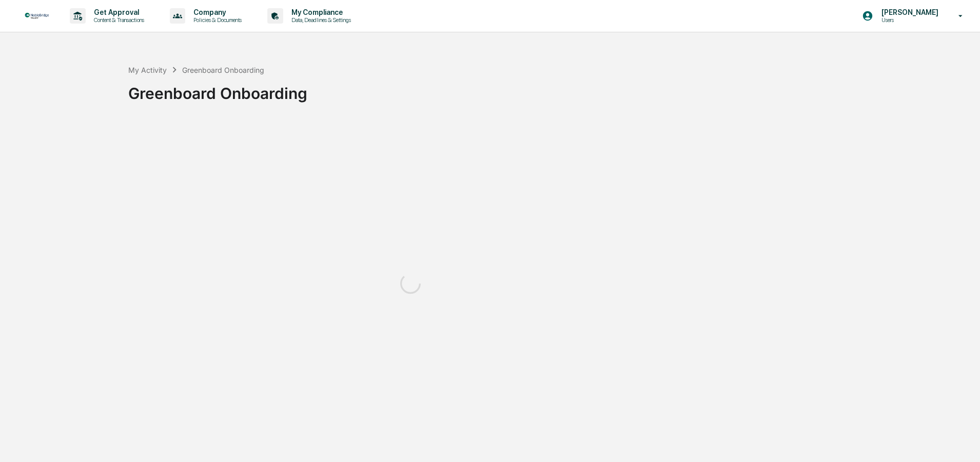 The width and height of the screenshot is (980, 462). Describe the element at coordinates (118, 12) in the screenshot. I see `p: Get Approval` at that location.